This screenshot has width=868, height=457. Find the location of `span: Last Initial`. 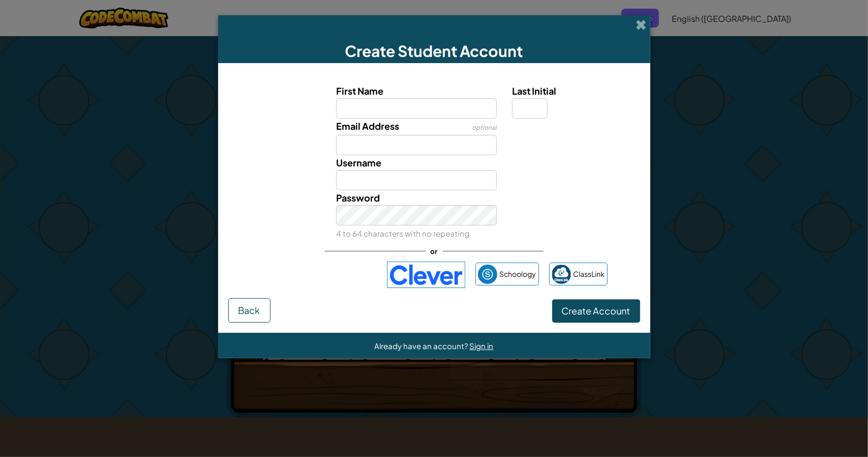

span: Last Initial is located at coordinates (534, 91).